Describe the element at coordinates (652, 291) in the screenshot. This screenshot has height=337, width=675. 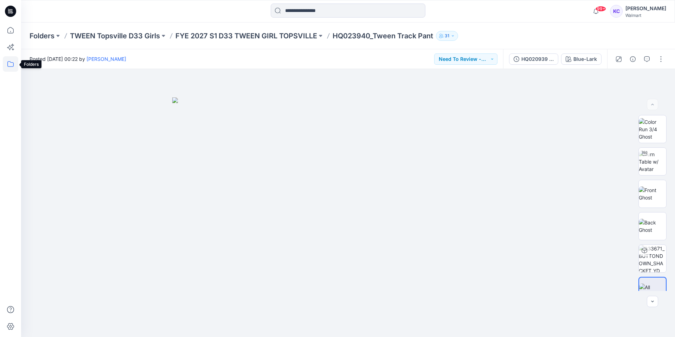
I see `img: All colorways` at that location.